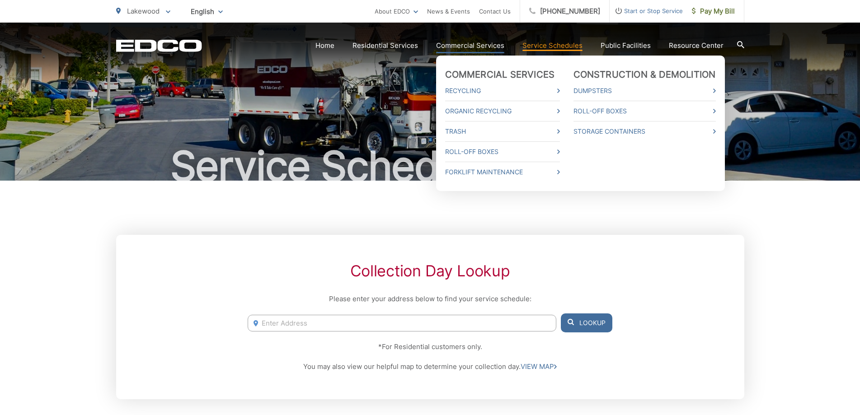 The image size is (860, 415). Describe the element at coordinates (325, 46) in the screenshot. I see `a: Home` at that location.